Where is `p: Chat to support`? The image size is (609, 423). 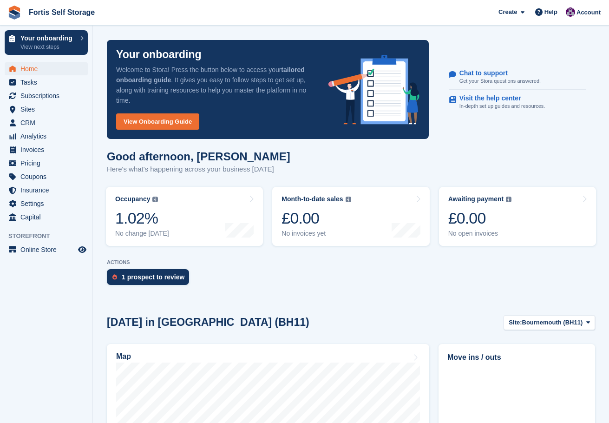
p: Chat to support is located at coordinates (496, 73).